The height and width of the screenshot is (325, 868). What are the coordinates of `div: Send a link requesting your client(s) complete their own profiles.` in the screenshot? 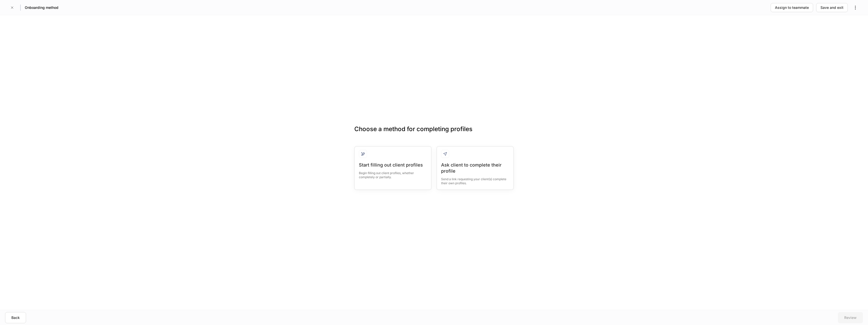 It's located at (475, 179).